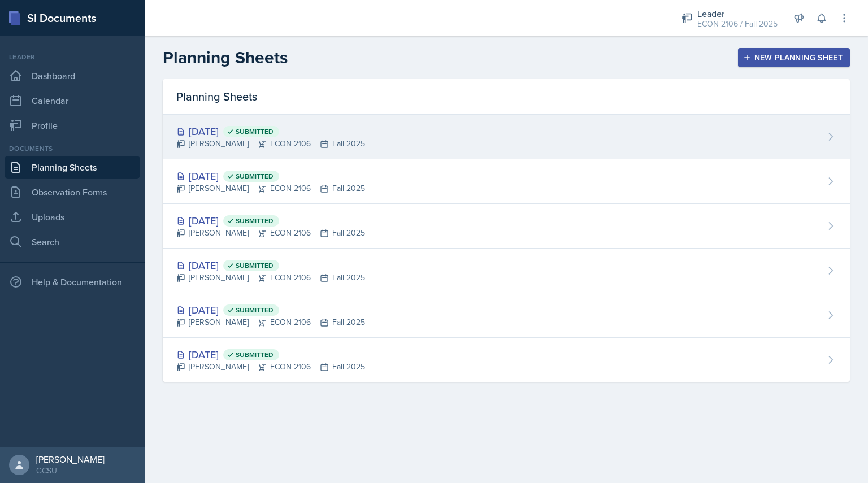 Image resolution: width=868 pixels, height=483 pixels. Describe the element at coordinates (73, 149) in the screenshot. I see `div: Documents` at that location.